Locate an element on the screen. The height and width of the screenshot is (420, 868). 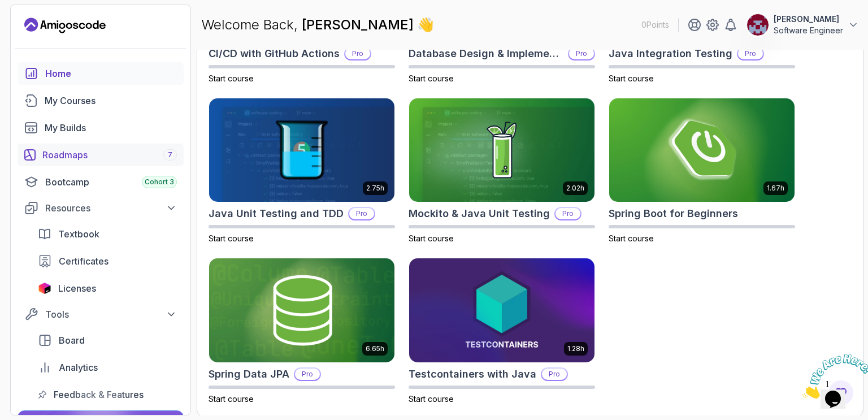
p: Welcome Back, is located at coordinates (318, 25).